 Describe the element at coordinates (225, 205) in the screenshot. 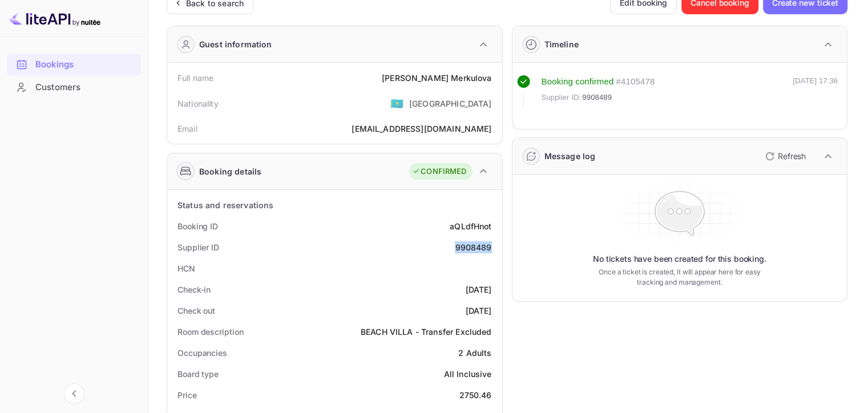

I see `div: Status and reservations` at that location.